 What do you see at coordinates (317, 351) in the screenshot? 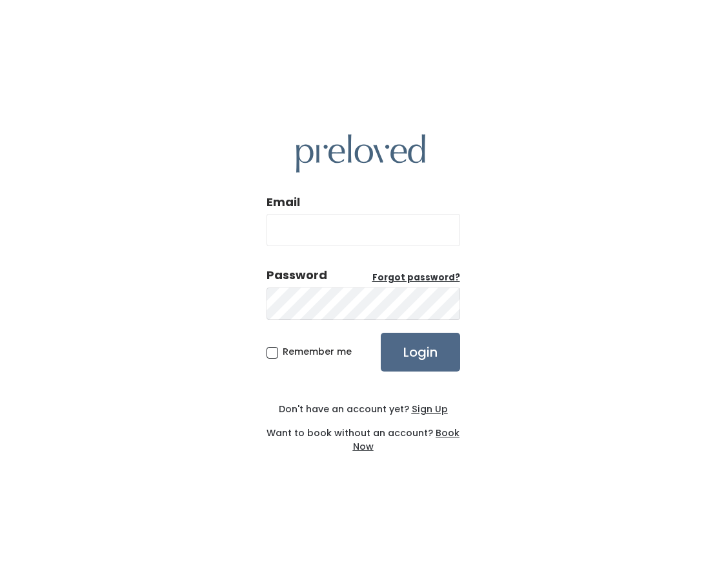
I see `span: Remember me` at bounding box center [317, 351].